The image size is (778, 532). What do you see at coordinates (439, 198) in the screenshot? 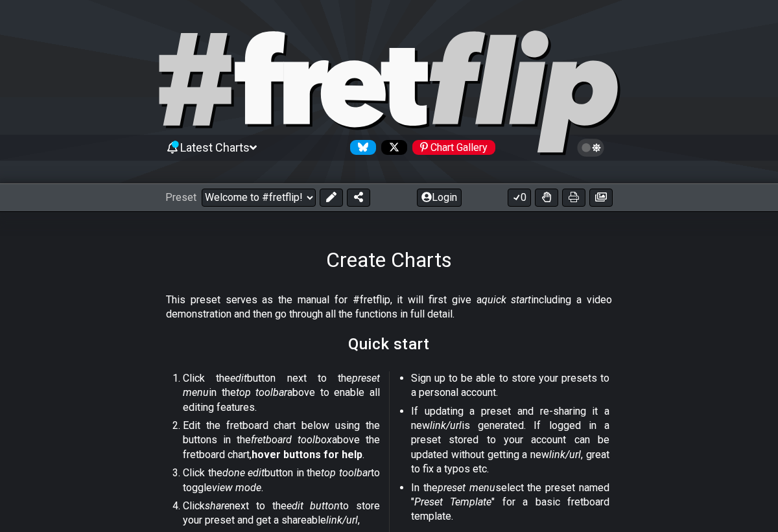
I see `button: Login` at bounding box center [439, 198].